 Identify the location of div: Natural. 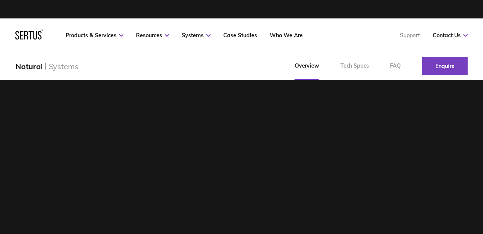
(29, 66).